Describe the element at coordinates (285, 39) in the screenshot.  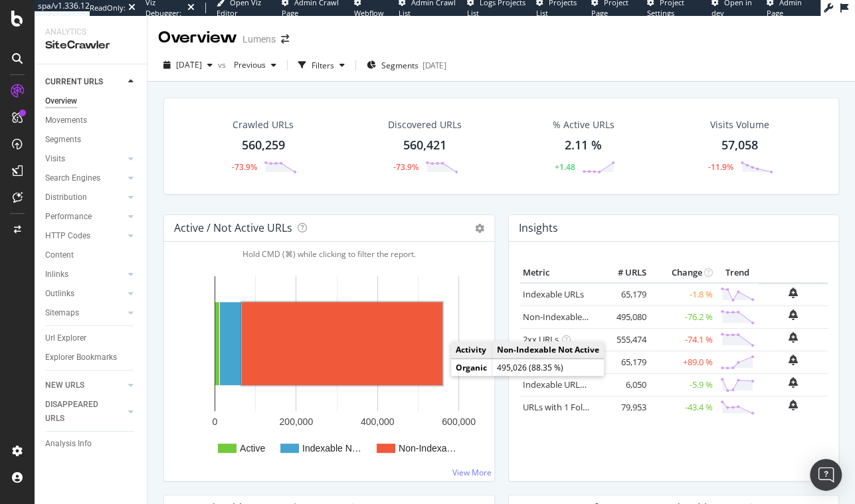
I see `div: arrow-right-arrow-left` at that location.